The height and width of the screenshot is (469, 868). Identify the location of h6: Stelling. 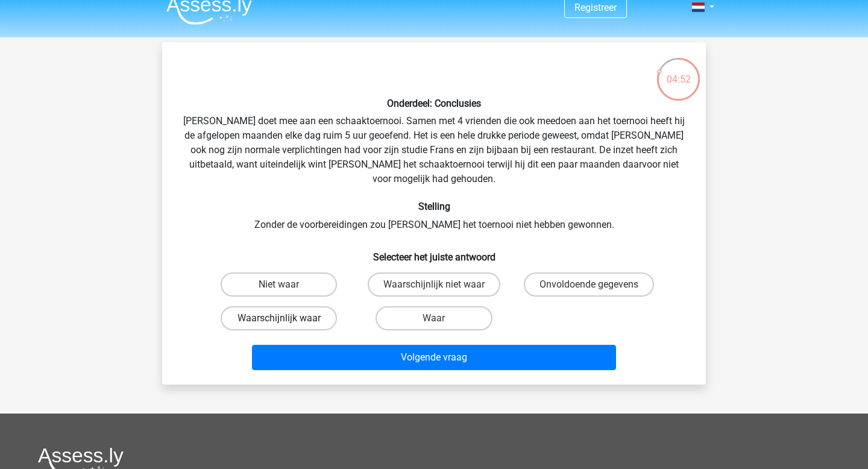
(434, 206).